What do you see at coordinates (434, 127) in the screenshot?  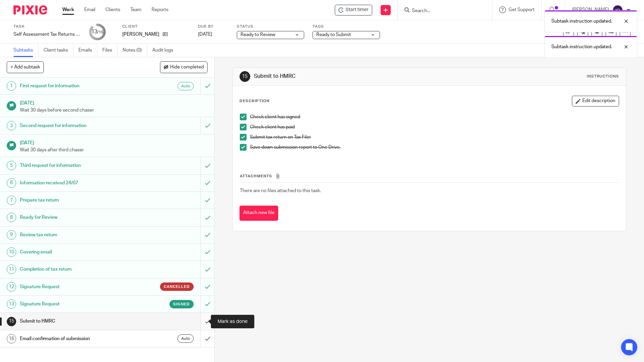 I see `p: Check client has paid` at bounding box center [434, 127].